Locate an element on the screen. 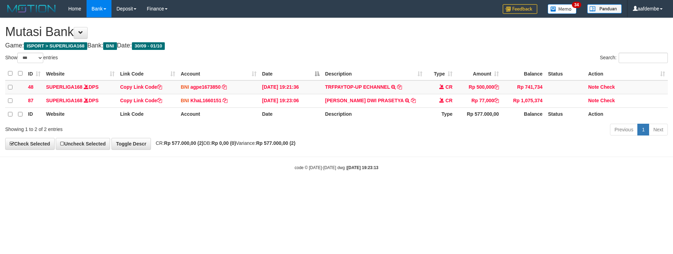  th: Type: activate to sort column ascending is located at coordinates (440, 73).